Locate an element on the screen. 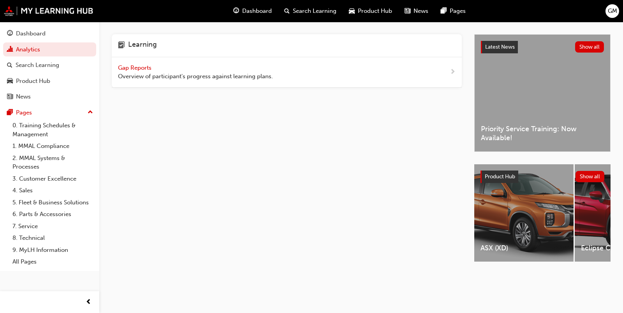 Image resolution: width=623 pixels, height=313 pixels. a: 8. Technical is located at coordinates (53, 238).